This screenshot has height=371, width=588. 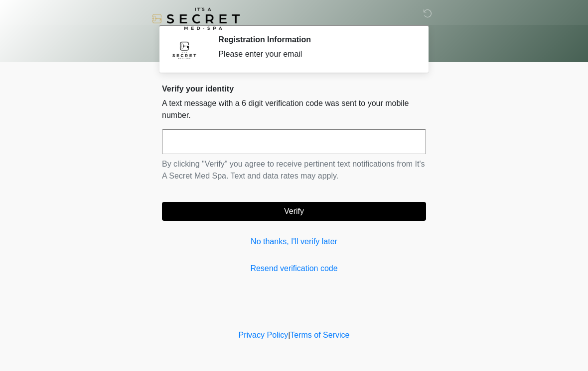 What do you see at coordinates (294, 171) in the screenshot?
I see `p: By clicking "Verify" you agree to receive pertinent text notifications from It's A Secret Med Spa...` at bounding box center [294, 171].